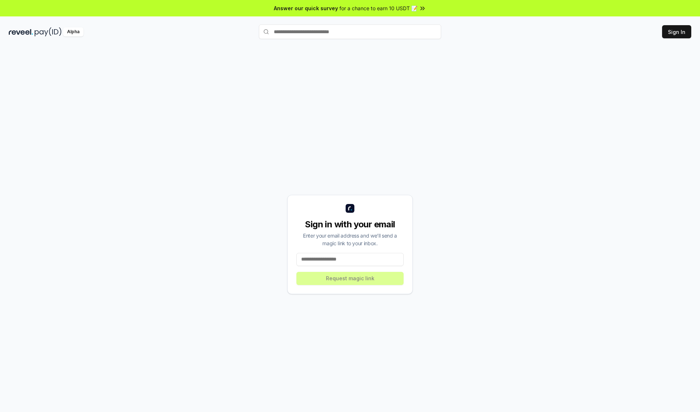 This screenshot has width=700, height=412. Describe the element at coordinates (350, 239) in the screenshot. I see `div: Enter your email address and we’ll send a magic link to your inbox.` at that location.